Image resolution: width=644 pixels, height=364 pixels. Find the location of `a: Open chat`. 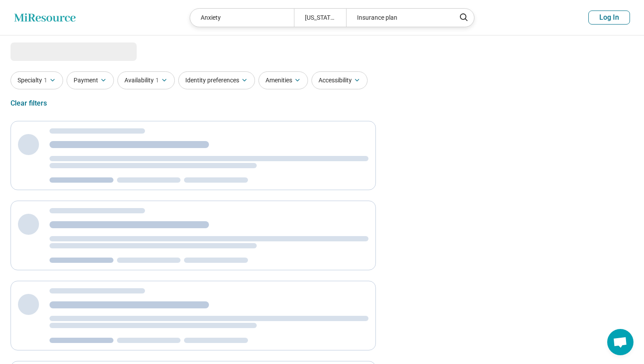

a: Open chat is located at coordinates (620, 342).